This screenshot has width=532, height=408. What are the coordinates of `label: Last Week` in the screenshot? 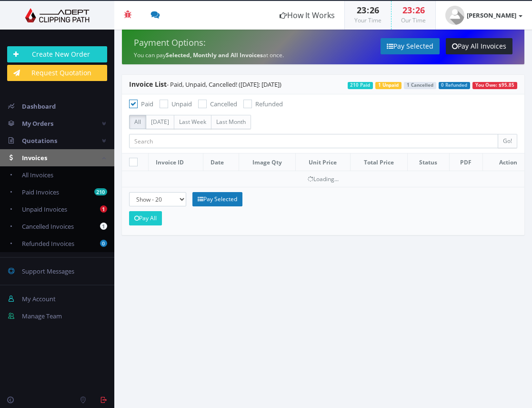 It's located at (193, 122).